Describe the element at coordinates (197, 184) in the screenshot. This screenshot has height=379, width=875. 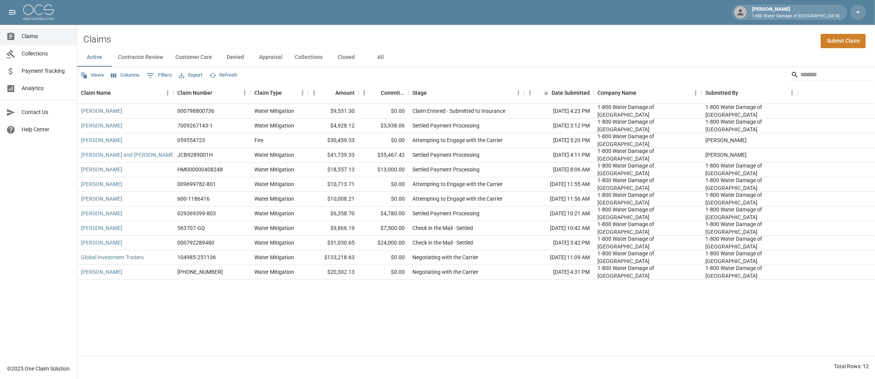
I see `div: 009699782-801` at that location.